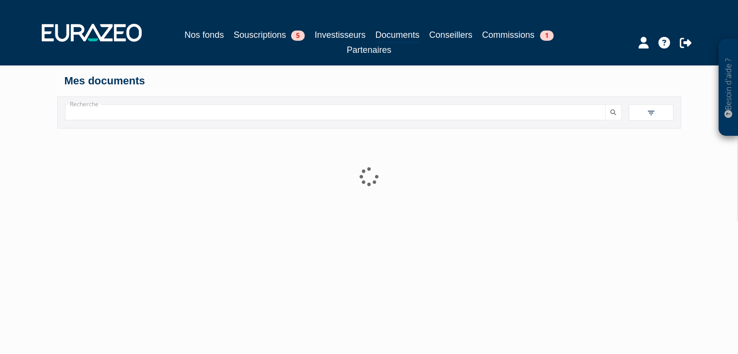 This screenshot has width=738, height=354. Describe the element at coordinates (369, 81) in the screenshot. I see `h4: Mes documents` at that location.